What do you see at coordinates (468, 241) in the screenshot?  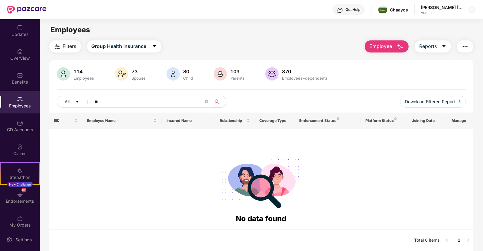 I see `li: Next Page` at bounding box center [468, 241].